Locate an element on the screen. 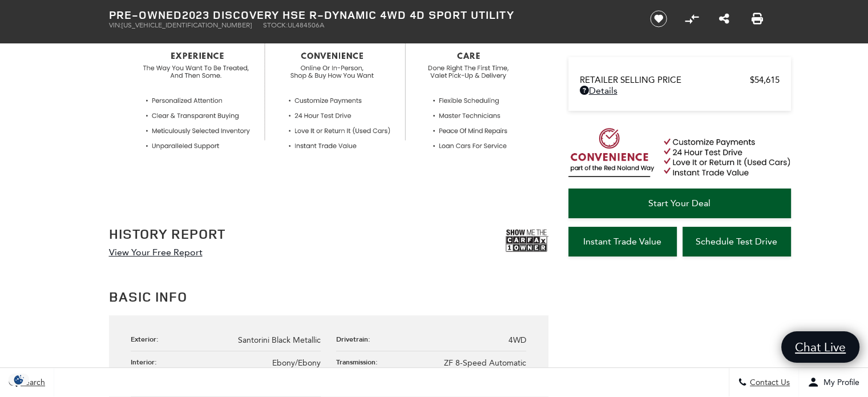  strong: Pre-Owned is located at coordinates (146, 14).